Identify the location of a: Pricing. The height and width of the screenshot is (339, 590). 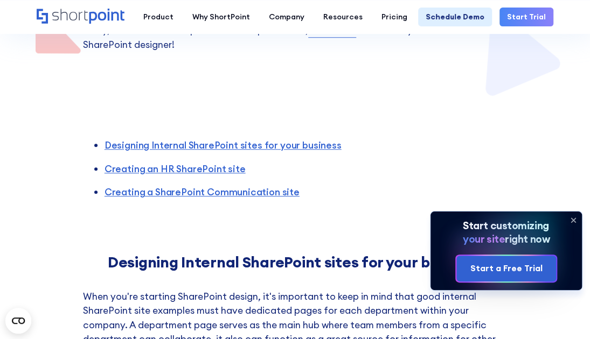
(394, 17).